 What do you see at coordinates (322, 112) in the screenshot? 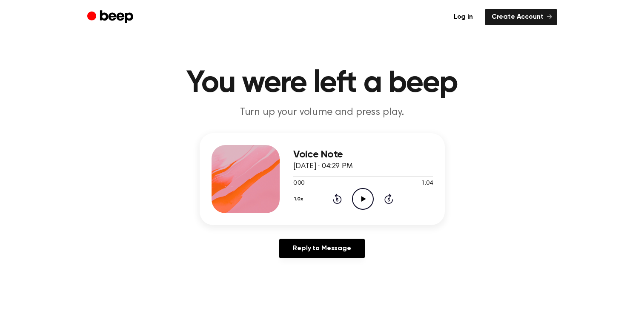
I see `p: Turn up your volume and press play.` at bounding box center [322, 112].